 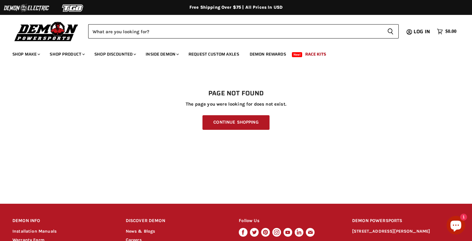 I want to click on span: Log in, so click(x=422, y=31).